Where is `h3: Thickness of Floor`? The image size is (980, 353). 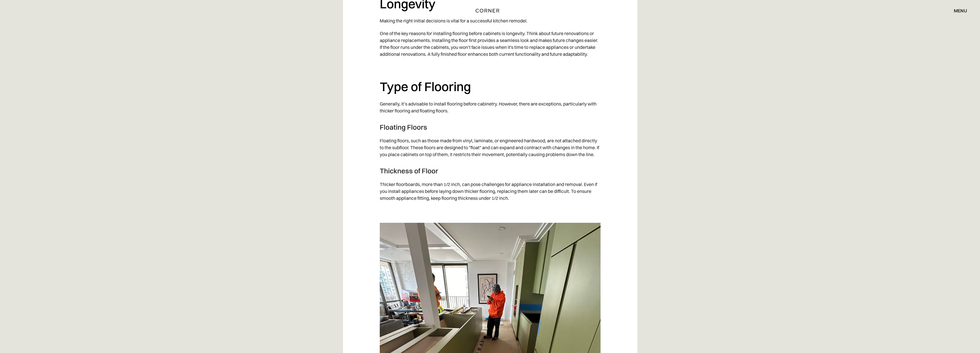 h3: Thickness of Floor is located at coordinates (490, 171).